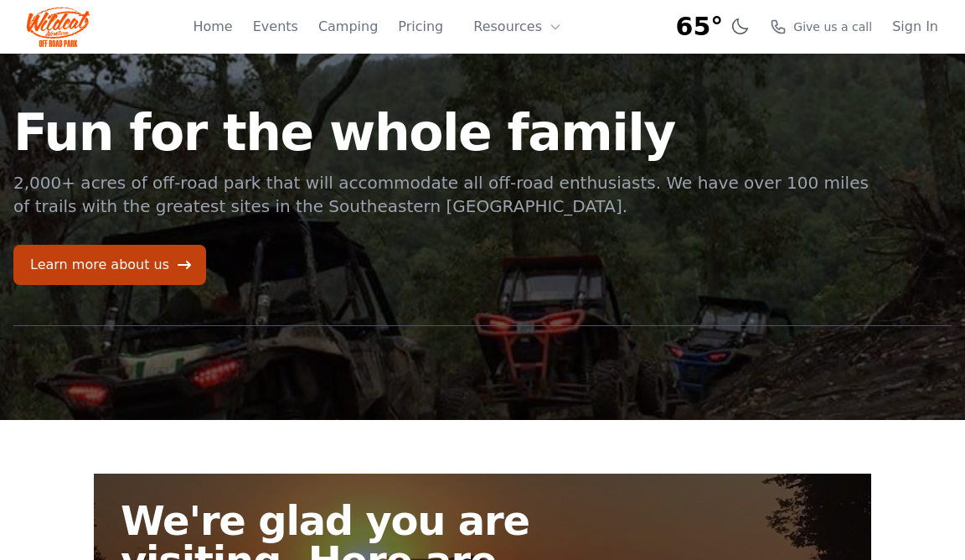 This screenshot has width=965, height=560. What do you see at coordinates (58, 27) in the screenshot?
I see `img: Wildcat Logo` at bounding box center [58, 27].